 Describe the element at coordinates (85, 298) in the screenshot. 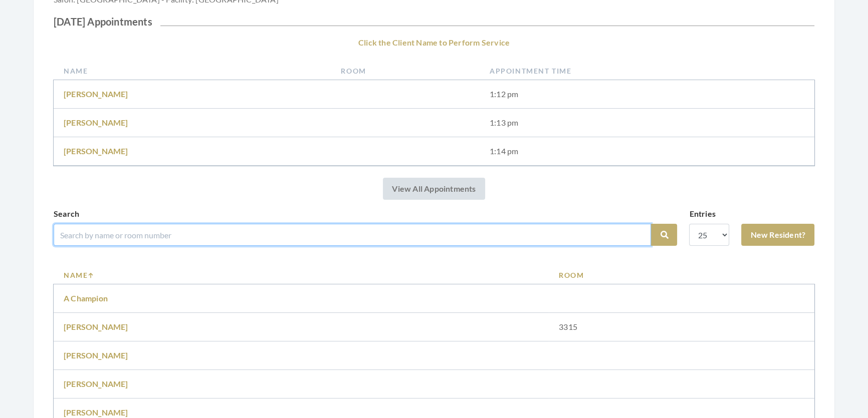

I see `a: A Champion` at that location.